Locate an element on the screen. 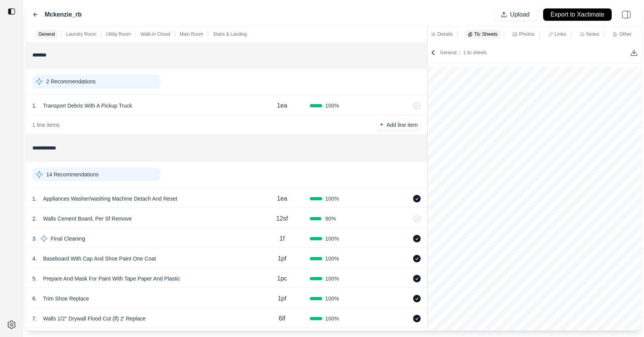 This screenshot has height=337, width=644. img: toggle sidebar is located at coordinates (12, 12).